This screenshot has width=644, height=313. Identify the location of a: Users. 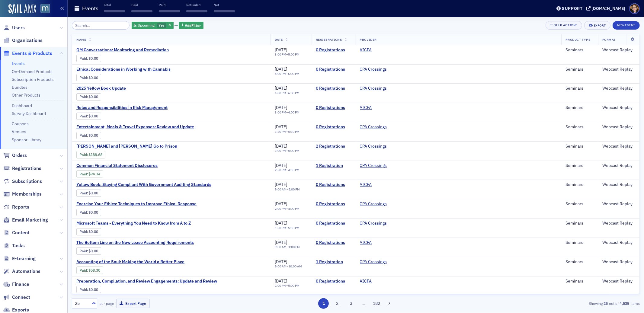
(14, 28).